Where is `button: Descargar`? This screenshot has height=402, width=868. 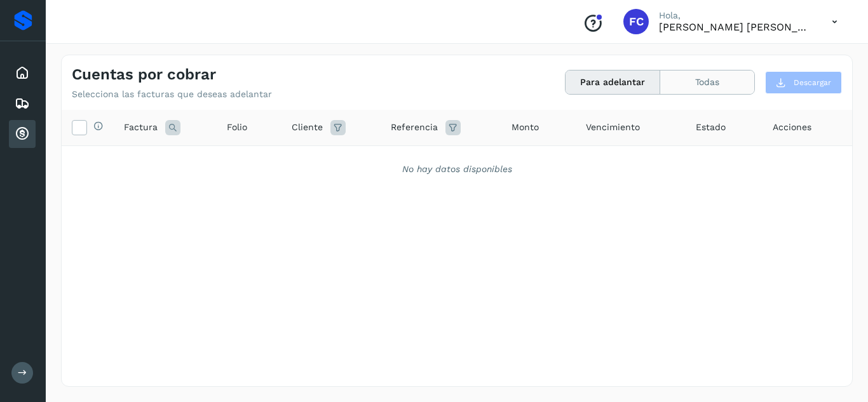 button: Descargar is located at coordinates (803, 83).